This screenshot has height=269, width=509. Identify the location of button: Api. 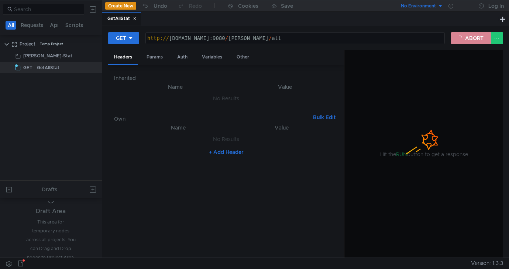
(54, 25).